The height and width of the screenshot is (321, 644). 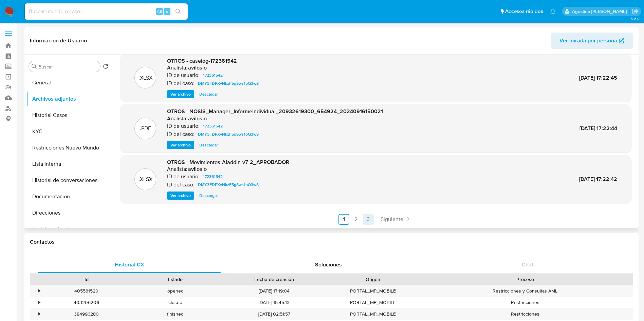 What do you see at coordinates (68, 132) in the screenshot?
I see `button: KYC` at bounding box center [68, 132].